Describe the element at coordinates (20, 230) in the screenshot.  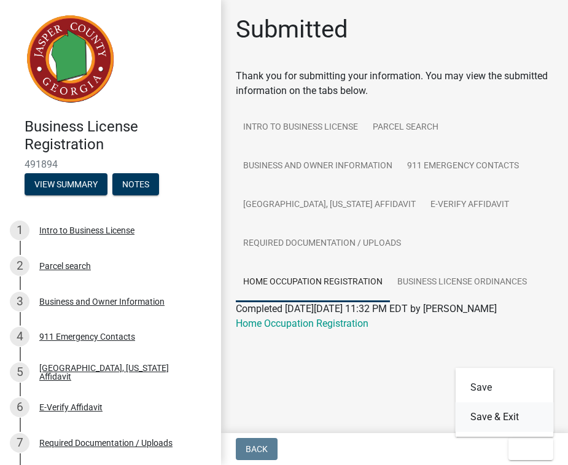
I see `div: 1` at that location.